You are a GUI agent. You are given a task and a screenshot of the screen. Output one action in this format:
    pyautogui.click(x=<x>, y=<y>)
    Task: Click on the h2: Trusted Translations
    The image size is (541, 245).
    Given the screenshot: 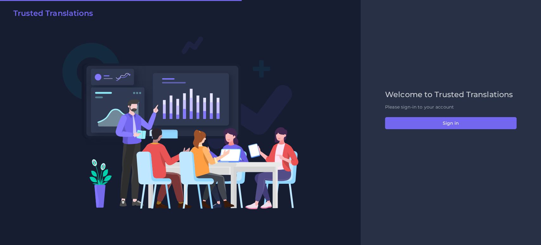 What is the action you would take?
    pyautogui.click(x=53, y=13)
    